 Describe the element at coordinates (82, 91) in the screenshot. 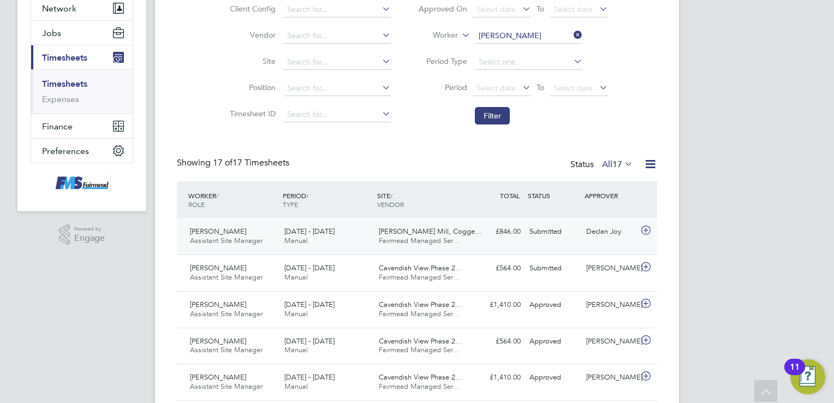

I see `div: Timesheets` at that location.